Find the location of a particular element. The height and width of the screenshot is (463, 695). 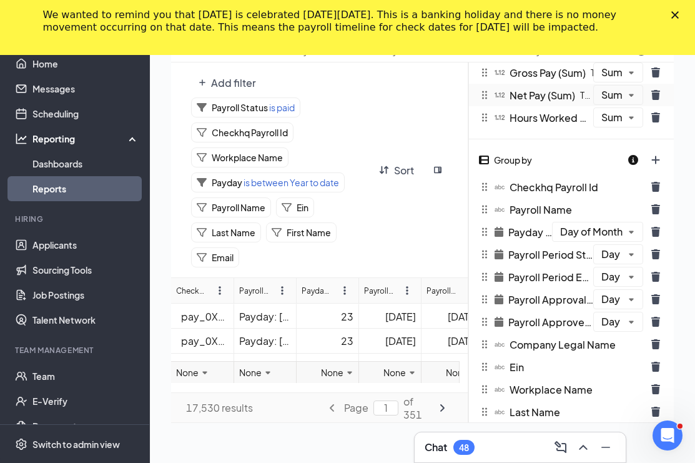

a: Documents is located at coordinates (86, 426).